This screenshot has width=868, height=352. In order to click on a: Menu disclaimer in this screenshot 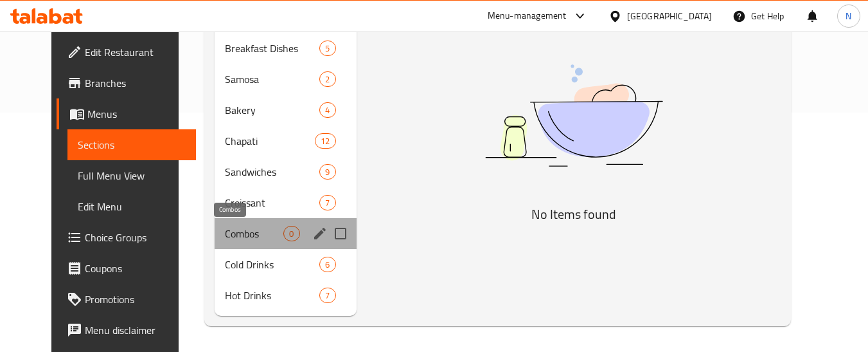, I will do `click(127, 330)`.